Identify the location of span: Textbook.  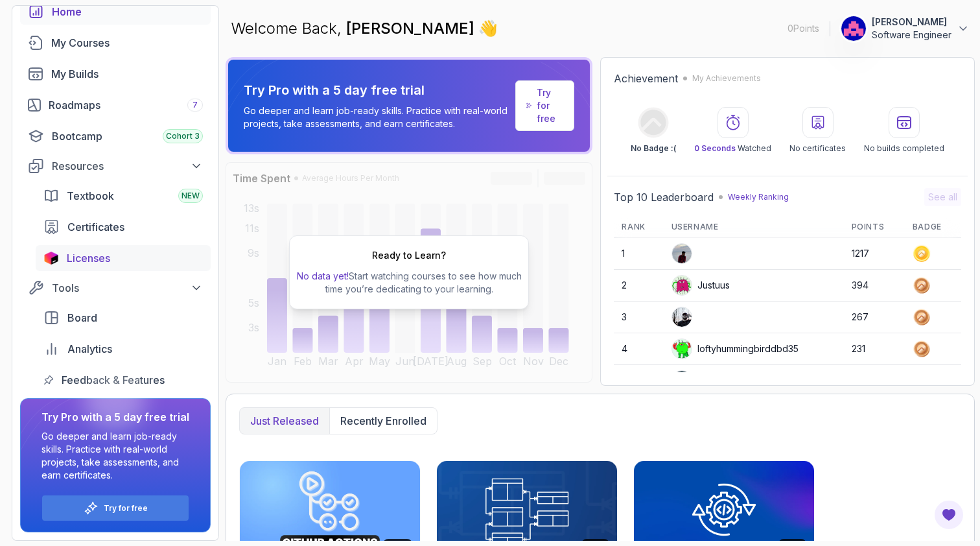
(90, 195).